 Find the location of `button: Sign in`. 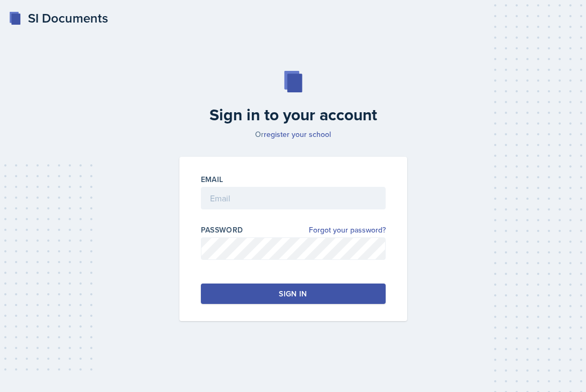

button: Sign in is located at coordinates (293, 294).